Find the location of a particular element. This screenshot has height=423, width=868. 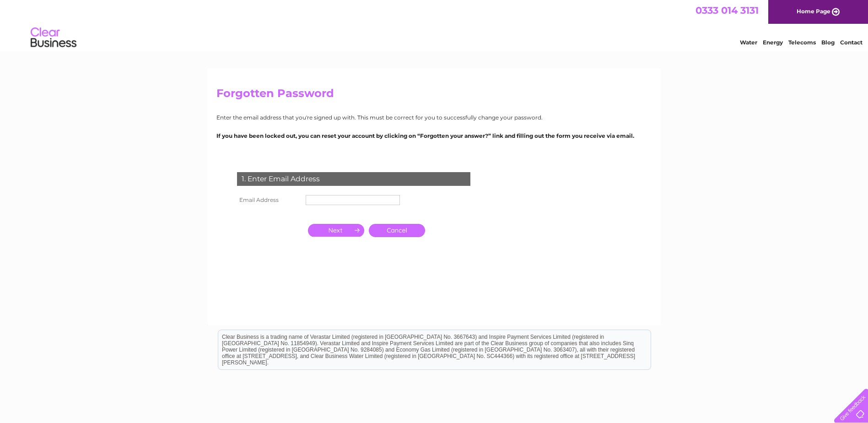

th: Email Address is located at coordinates (269, 200).